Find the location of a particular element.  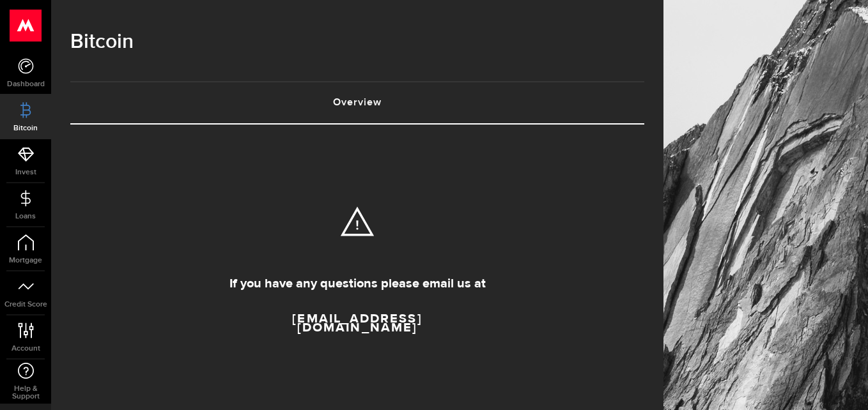

h1: Bitcoin is located at coordinates (357, 42).